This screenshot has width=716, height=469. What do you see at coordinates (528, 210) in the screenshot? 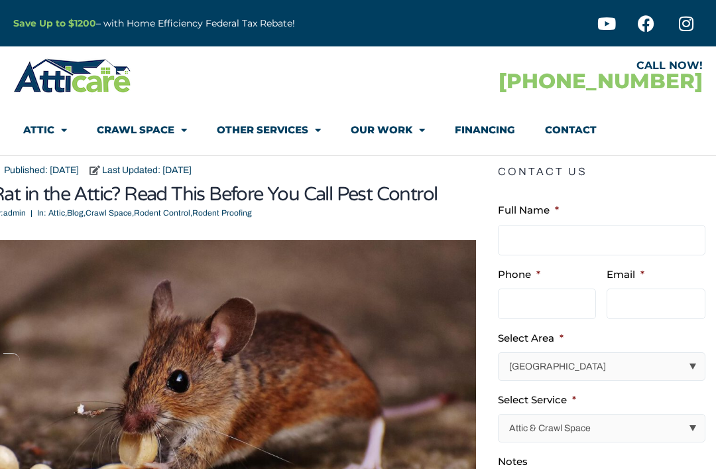
I see `label: Full Name` at bounding box center [528, 210].